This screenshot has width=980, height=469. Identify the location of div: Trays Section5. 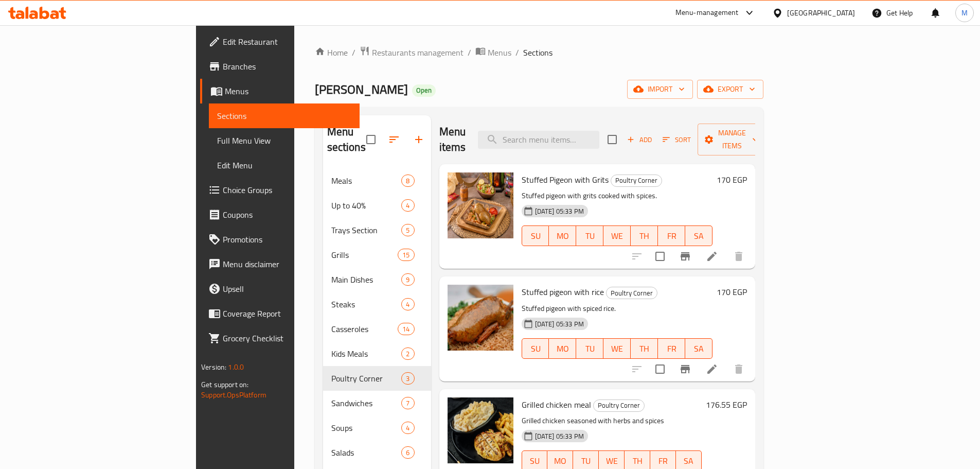
(377, 230).